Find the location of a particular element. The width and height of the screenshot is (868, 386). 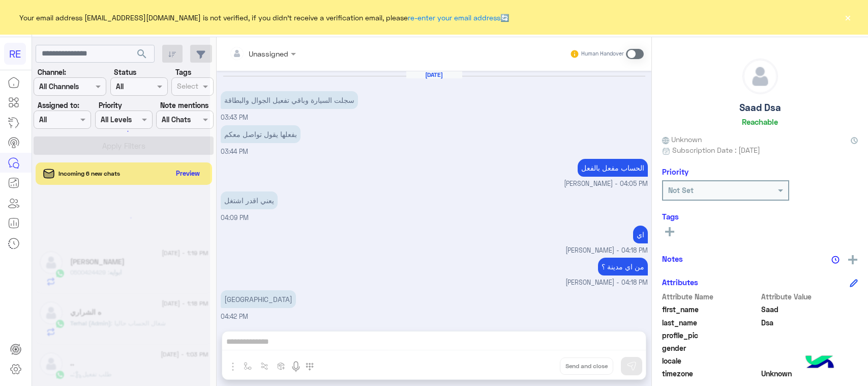

img: defaultAdmin.png is located at coordinates (760, 77).